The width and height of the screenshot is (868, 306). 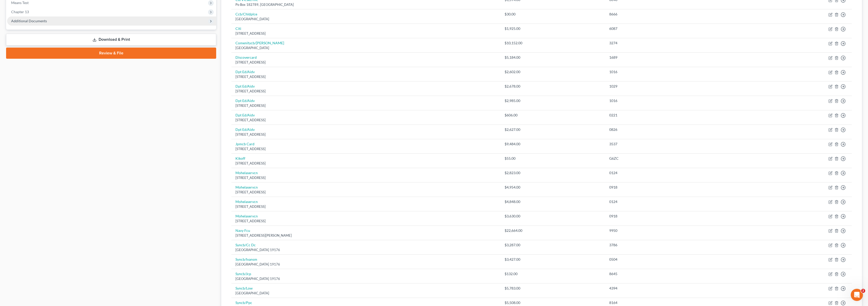 I want to click on div: 4394, so click(x=673, y=288).